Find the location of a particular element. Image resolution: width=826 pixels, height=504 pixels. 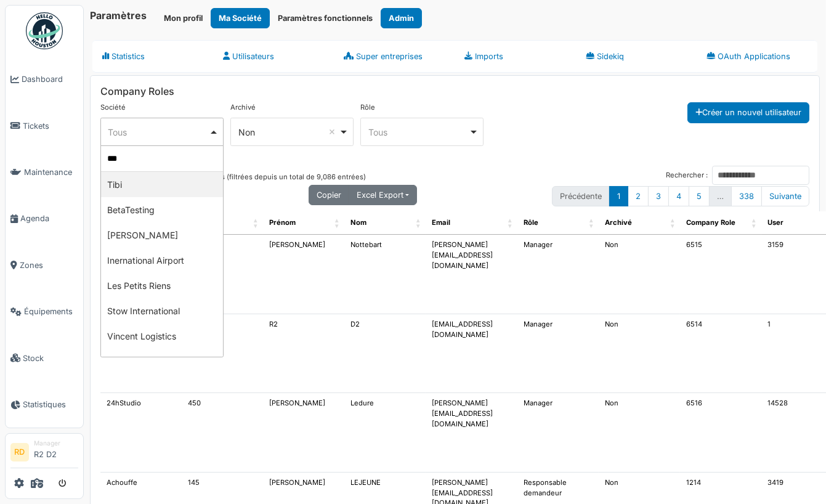

div: Manager is located at coordinates (56, 443).